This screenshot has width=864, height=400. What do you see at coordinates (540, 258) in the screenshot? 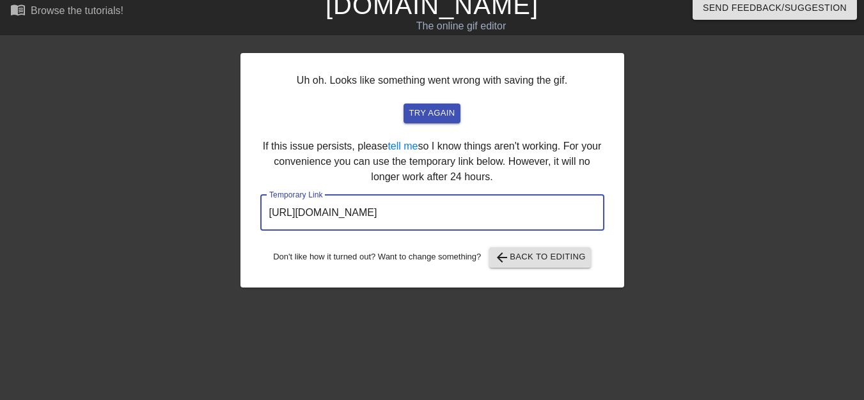
I see `span: Back to Editing` at bounding box center [540, 258].